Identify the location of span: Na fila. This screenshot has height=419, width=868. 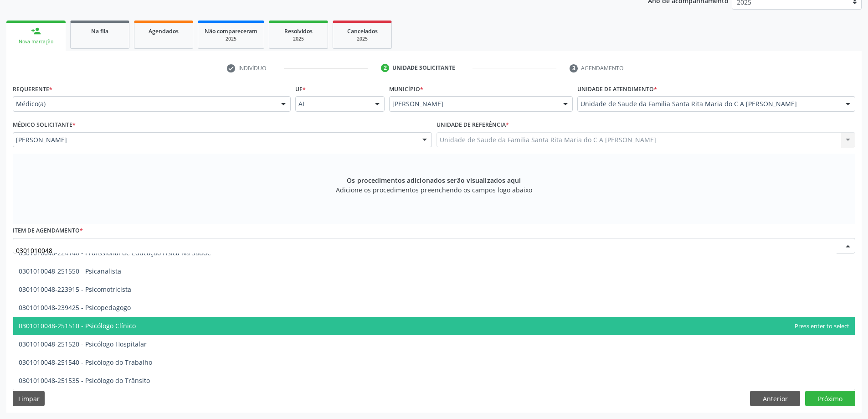
(100, 31).